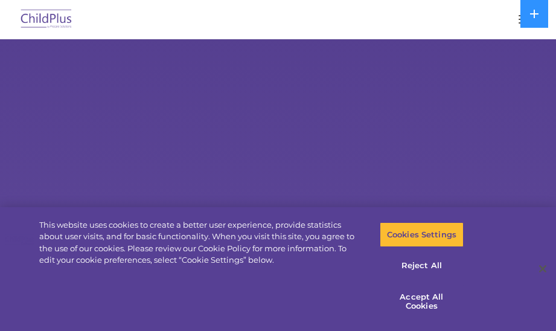 The width and height of the screenshot is (556, 331). Describe the element at coordinates (421, 266) in the screenshot. I see `button: Reject All` at that location.